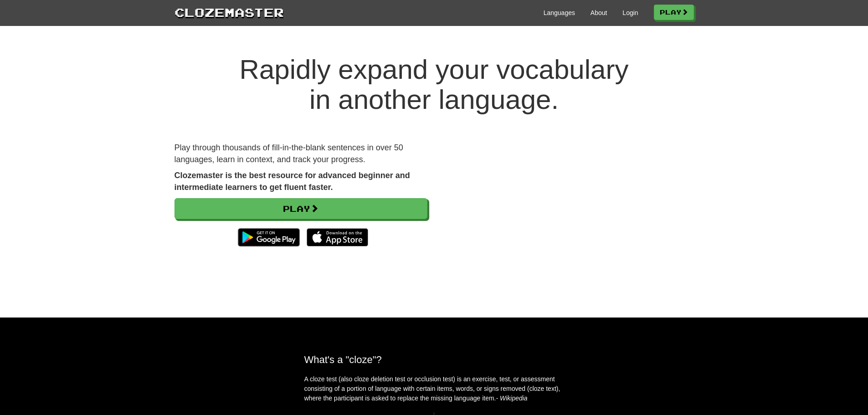 The height and width of the screenshot is (415, 868). What do you see at coordinates (599, 13) in the screenshot?
I see `a: About` at bounding box center [599, 13].